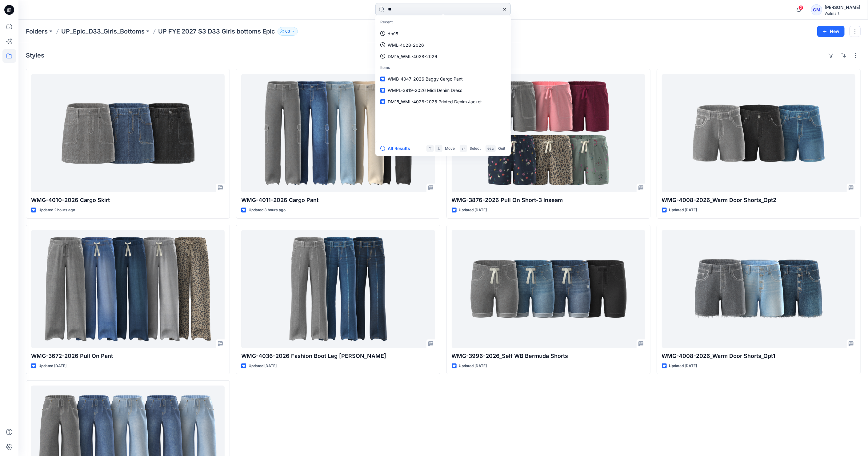 This screenshot has width=868, height=456. I want to click on a: WMB-4047-2026 Baggy Cargo Pant, so click(443, 79).